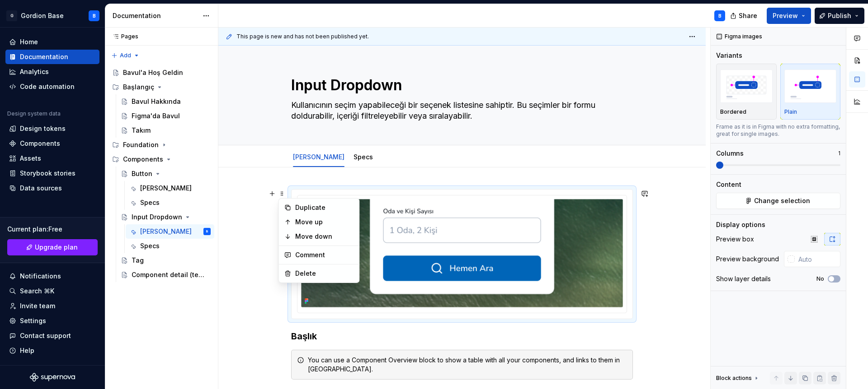  What do you see at coordinates (47, 173) in the screenshot?
I see `div: Storybook stories` at bounding box center [47, 173].